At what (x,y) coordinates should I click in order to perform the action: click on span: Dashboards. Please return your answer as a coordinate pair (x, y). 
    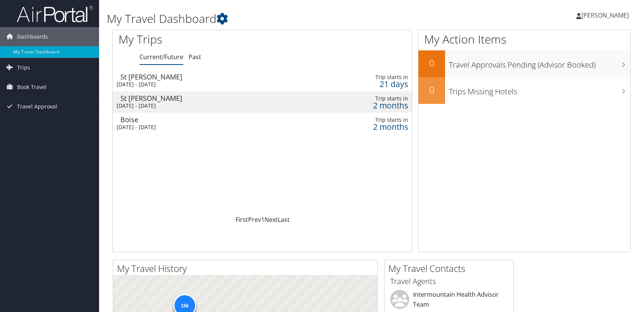
    Looking at the image, I should click on (32, 37).